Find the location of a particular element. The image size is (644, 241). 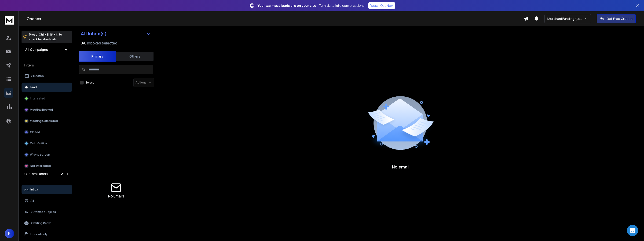

p: Awaiting Reply is located at coordinates (41, 223).